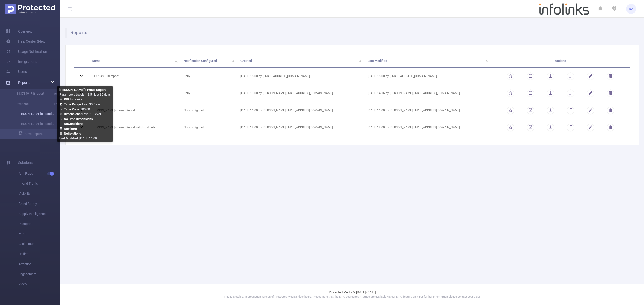 Image resolution: width=644 pixels, height=305 pixels. Describe the element at coordinates (74, 123) in the screenshot. I see `b: No Conditions` at that location.